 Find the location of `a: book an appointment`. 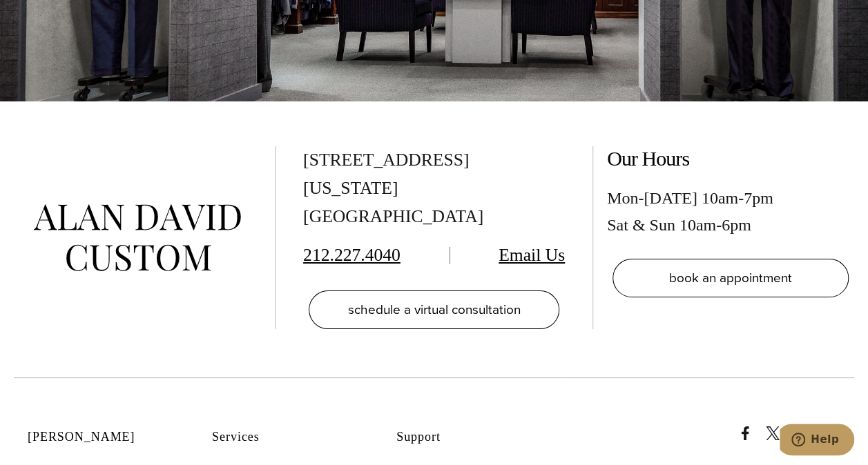

a: book an appointment is located at coordinates (731, 278).